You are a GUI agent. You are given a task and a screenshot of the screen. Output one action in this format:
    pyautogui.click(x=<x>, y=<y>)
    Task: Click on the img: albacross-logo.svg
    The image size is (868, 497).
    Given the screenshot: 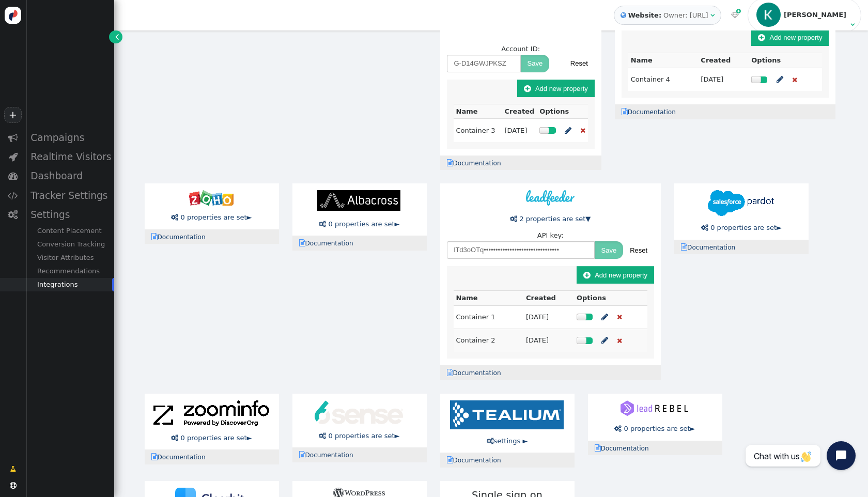 What is the action you would take?
    pyautogui.click(x=358, y=200)
    